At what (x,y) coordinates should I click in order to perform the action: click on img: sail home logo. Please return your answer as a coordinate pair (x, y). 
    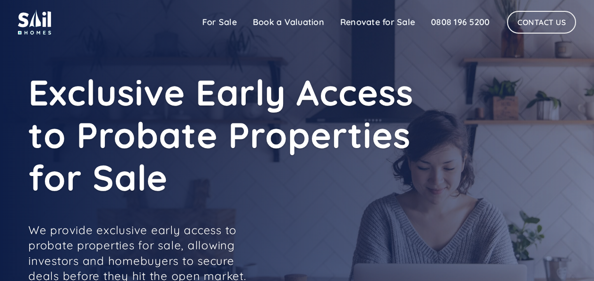
    Looking at the image, I should click on (34, 22).